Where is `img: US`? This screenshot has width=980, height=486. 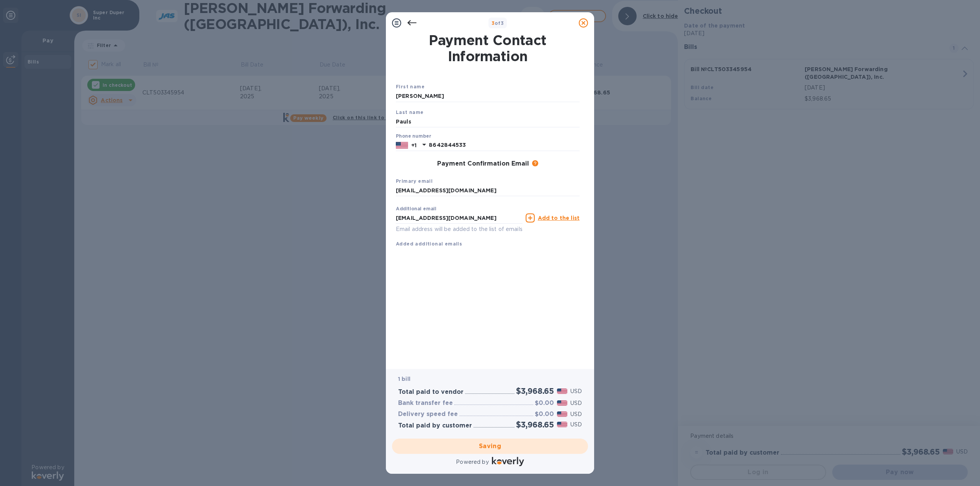 img: US is located at coordinates (401, 145).